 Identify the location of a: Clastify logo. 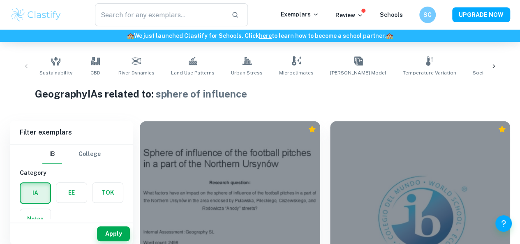
(36, 15).